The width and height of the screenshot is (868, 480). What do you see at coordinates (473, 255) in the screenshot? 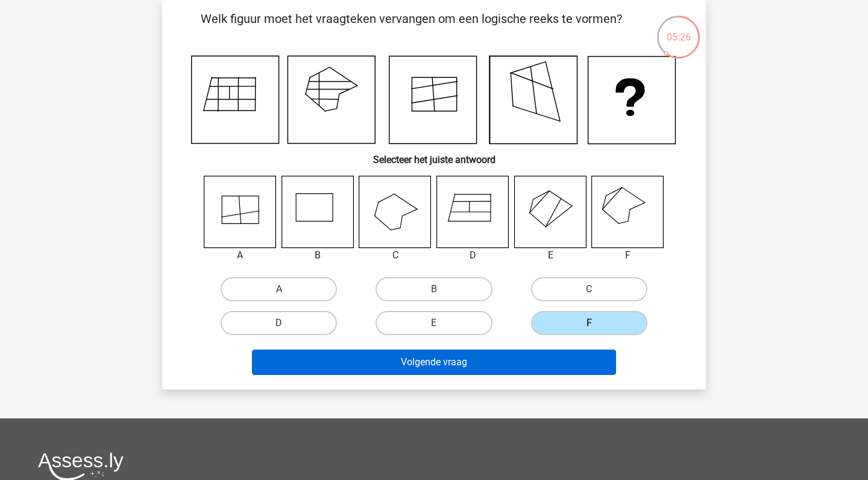
I see `div: D` at bounding box center [473, 255].